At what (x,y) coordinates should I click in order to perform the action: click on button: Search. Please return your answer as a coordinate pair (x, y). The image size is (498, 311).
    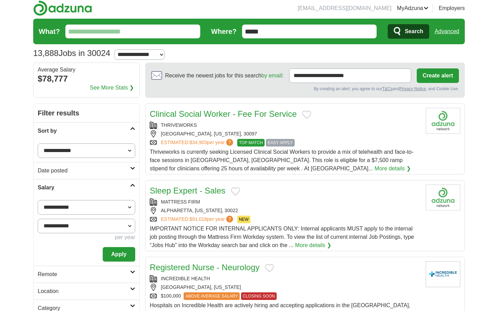
    Looking at the image, I should click on (408, 31).